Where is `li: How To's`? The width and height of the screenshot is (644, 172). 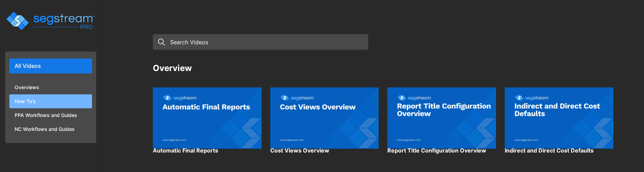
li: How To's is located at coordinates (51, 101).